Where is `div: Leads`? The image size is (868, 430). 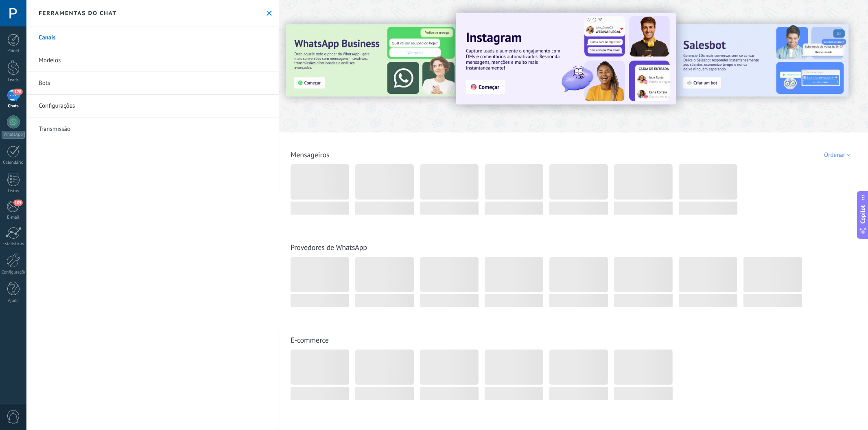 div: Leads is located at coordinates (14, 80).